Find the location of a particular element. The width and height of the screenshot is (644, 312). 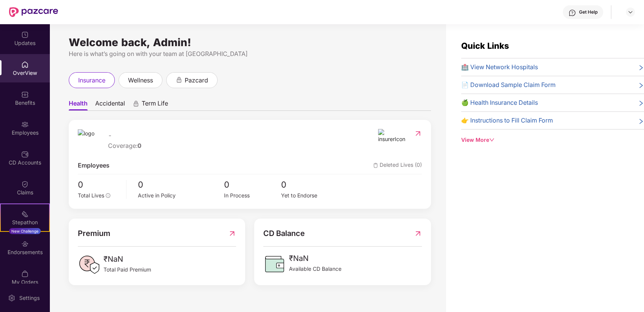

span: CD Balance is located at coordinates (284, 233).